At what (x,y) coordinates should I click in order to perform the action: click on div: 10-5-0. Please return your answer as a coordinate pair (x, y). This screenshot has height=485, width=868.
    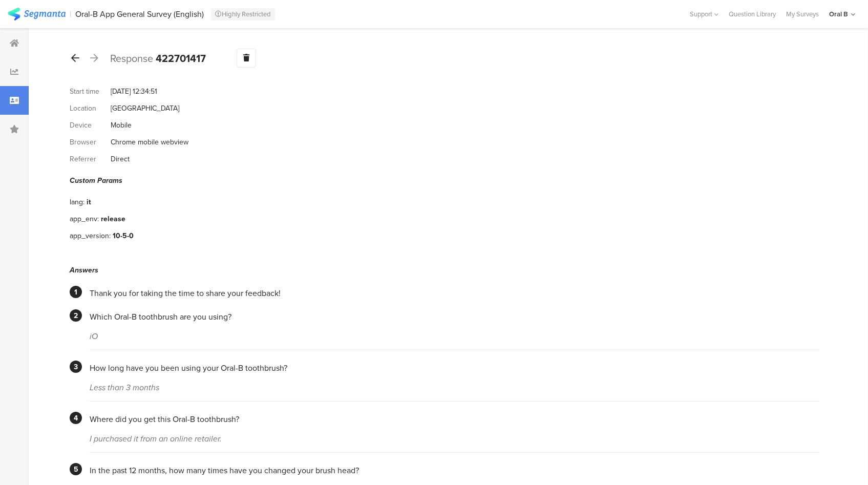
    Looking at the image, I should click on (123, 236).